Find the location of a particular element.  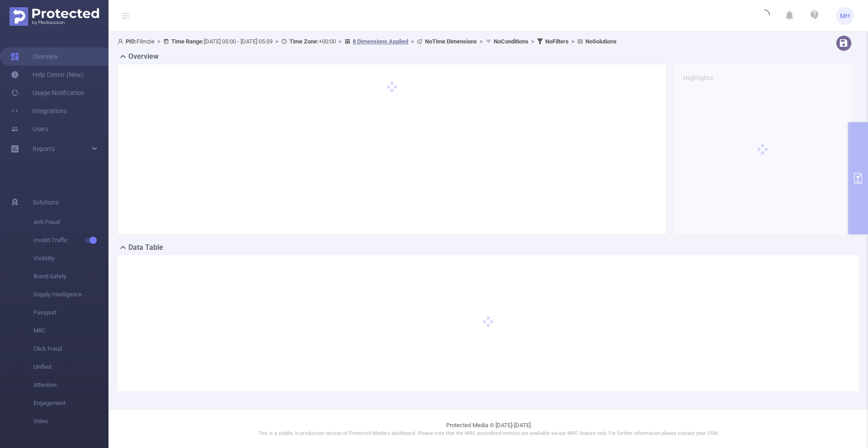

span: MH is located at coordinates (845, 16).